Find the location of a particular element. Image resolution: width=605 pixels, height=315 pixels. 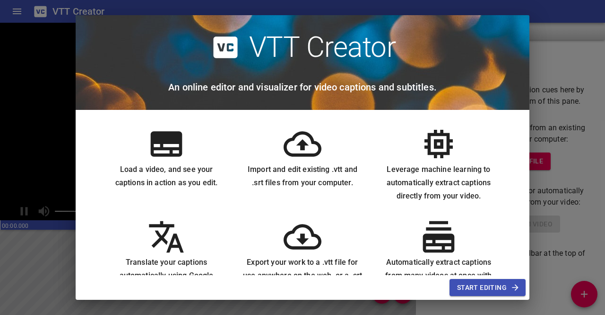

button: Start Editing is located at coordinates (488, 287).